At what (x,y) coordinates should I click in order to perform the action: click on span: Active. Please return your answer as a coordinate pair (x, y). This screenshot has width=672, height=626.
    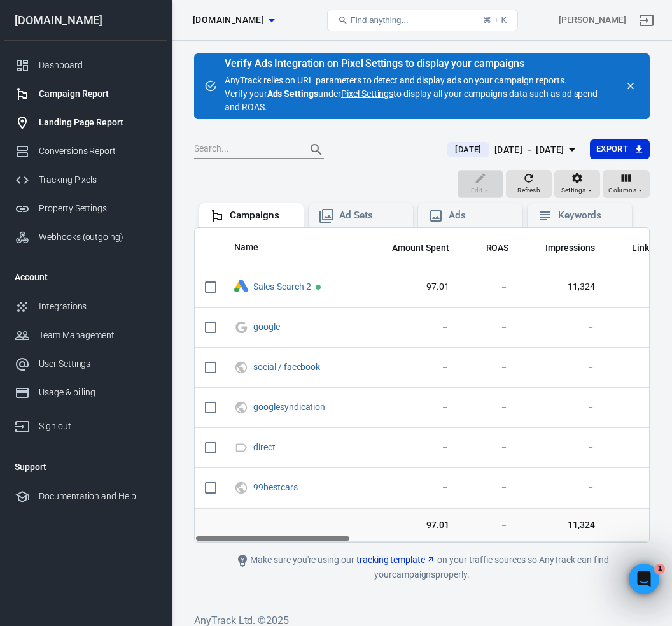
    Looking at the image, I should click on (318, 287).